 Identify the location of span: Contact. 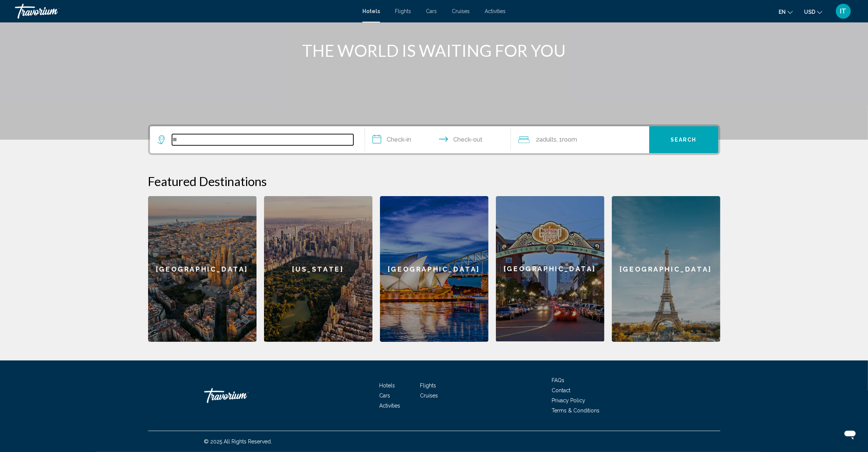
(561, 390).